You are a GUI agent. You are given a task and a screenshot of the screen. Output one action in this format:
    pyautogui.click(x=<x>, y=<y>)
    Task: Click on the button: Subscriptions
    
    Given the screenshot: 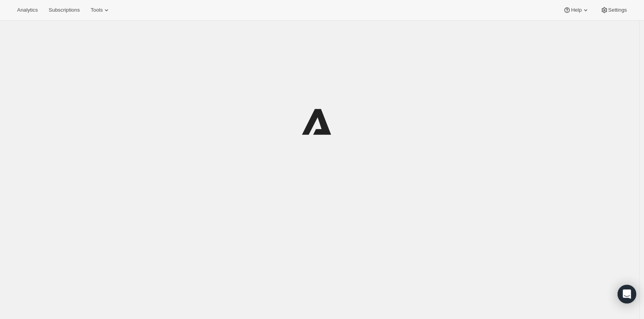 What is the action you would take?
    pyautogui.click(x=64, y=10)
    